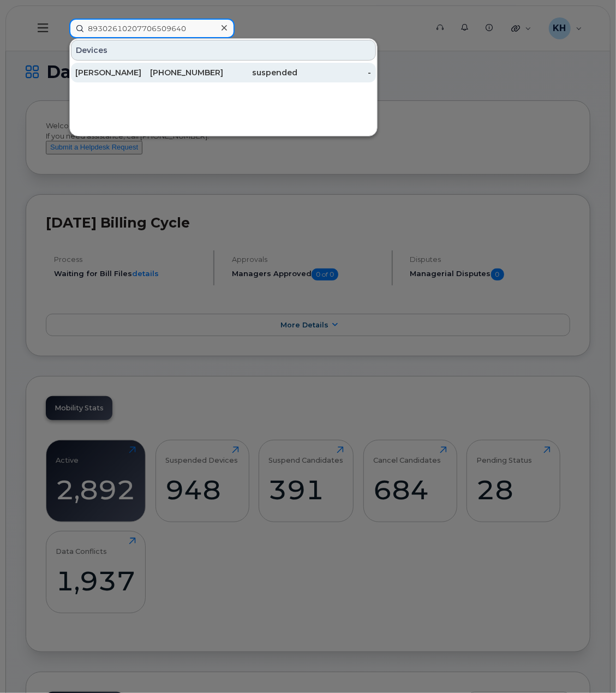  What do you see at coordinates (260, 73) in the screenshot?
I see `div: suspended` at bounding box center [260, 73].